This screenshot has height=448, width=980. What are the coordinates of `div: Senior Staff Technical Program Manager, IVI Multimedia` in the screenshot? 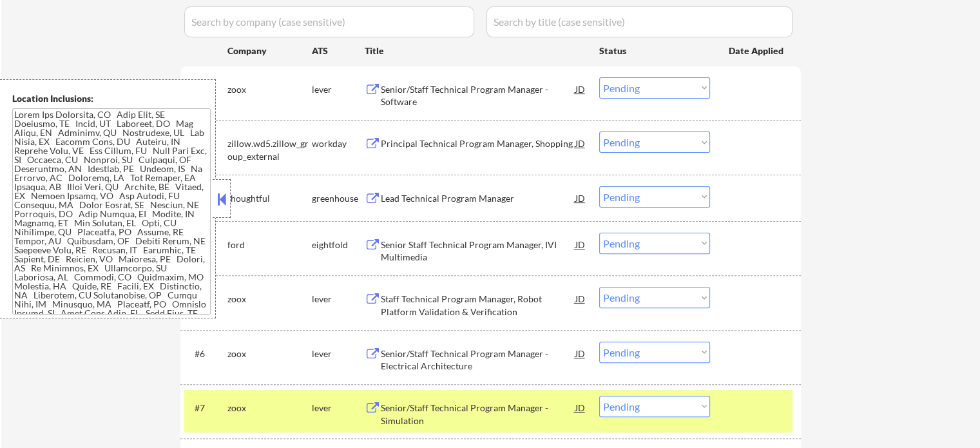 It's located at (478, 251).